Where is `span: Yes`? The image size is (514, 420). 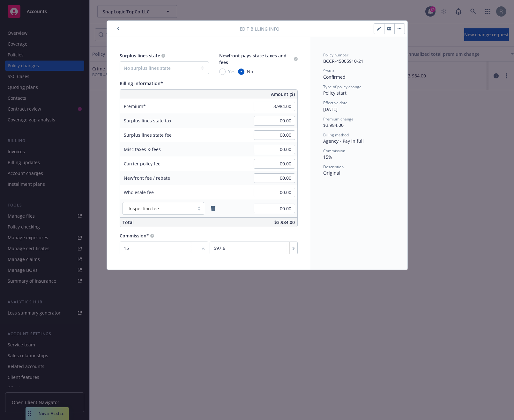 span: Yes is located at coordinates (232, 71).